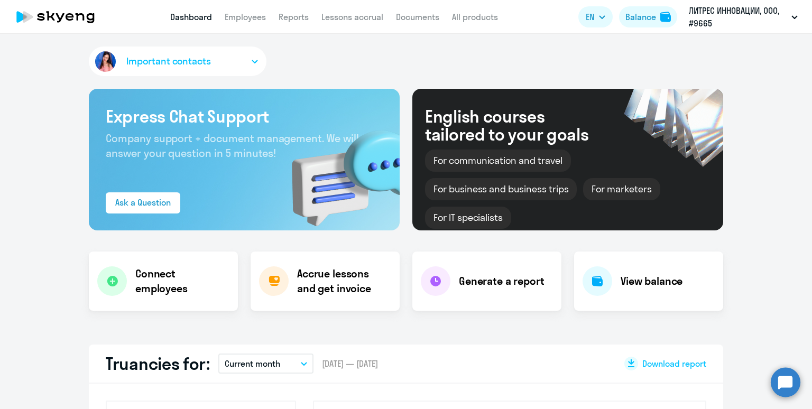  What do you see at coordinates (648, 17) in the screenshot?
I see `button: Balancebalance` at bounding box center [648, 17].